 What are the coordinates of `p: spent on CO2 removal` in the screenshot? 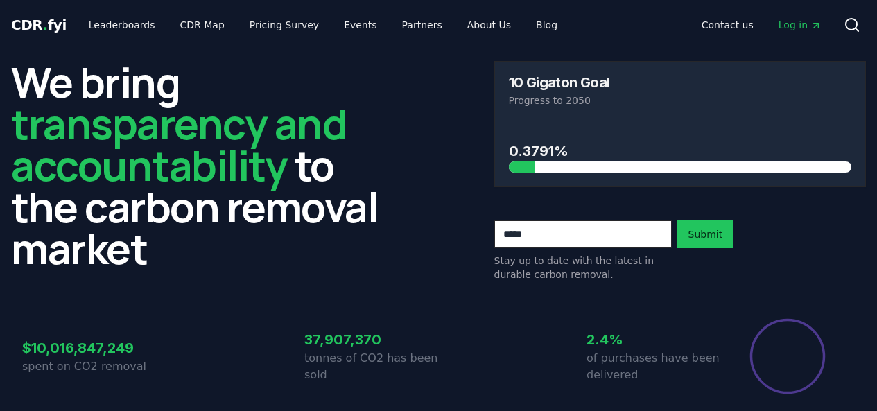 It's located at (89, 367).